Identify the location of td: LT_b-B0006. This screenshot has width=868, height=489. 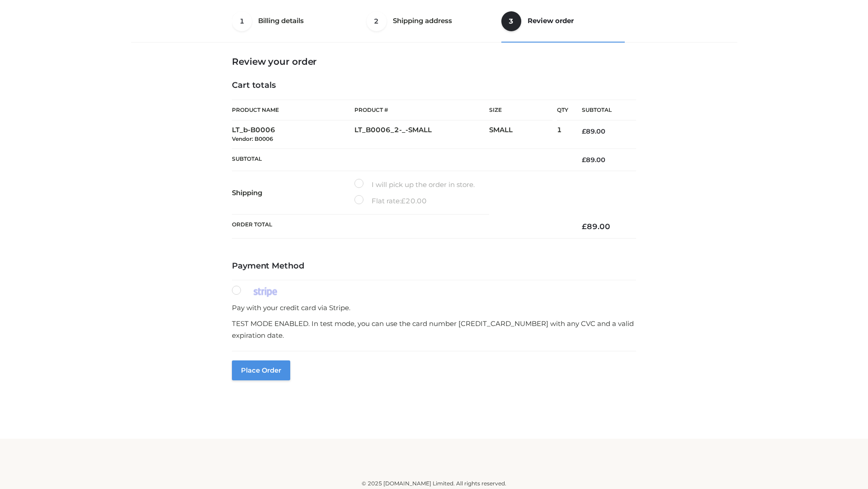
(293, 135).